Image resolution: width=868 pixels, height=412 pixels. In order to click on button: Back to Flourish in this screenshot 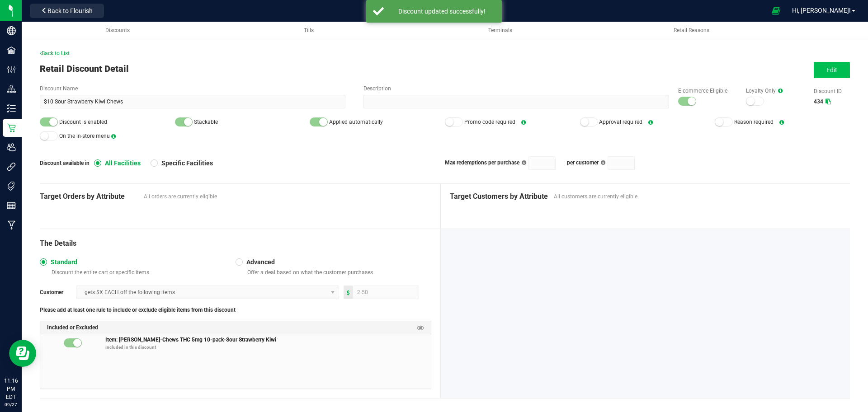, I will do `click(66, 11)`.